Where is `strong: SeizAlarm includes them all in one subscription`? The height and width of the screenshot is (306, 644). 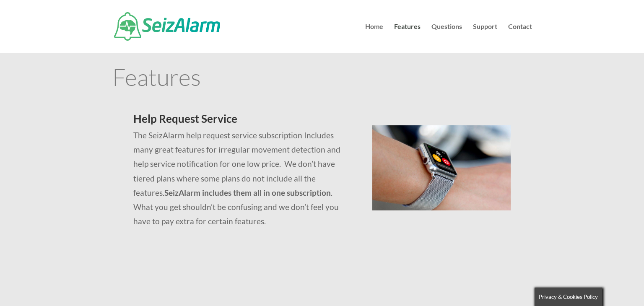 strong: SeizAlarm includes them all in one subscription is located at coordinates (247, 192).